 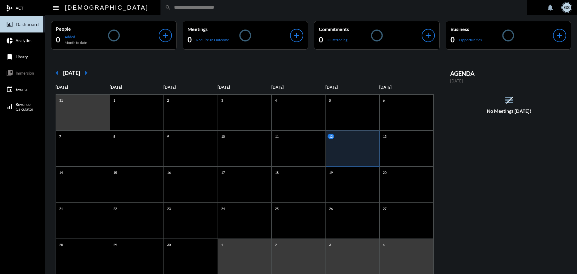 I want to click on p: 31, so click(x=61, y=100).